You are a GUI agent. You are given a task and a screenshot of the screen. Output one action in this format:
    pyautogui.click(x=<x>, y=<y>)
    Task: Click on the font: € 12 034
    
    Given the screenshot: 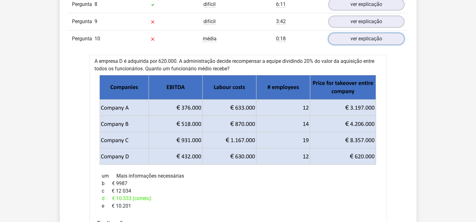 What is the action you would take?
    pyautogui.click(x=121, y=191)
    